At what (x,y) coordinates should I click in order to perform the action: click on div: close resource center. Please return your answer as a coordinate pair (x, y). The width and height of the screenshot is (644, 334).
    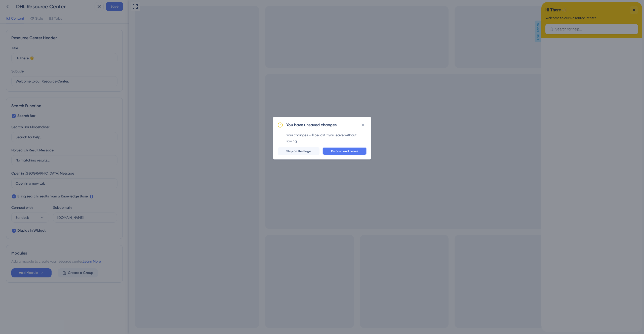
    Looking at the image, I should click on (92, 8).